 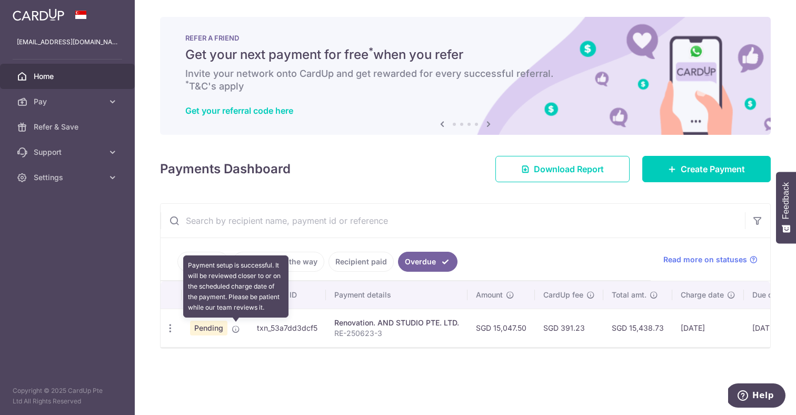 What do you see at coordinates (68, 177) in the screenshot?
I see `span: Settings` at bounding box center [68, 177].